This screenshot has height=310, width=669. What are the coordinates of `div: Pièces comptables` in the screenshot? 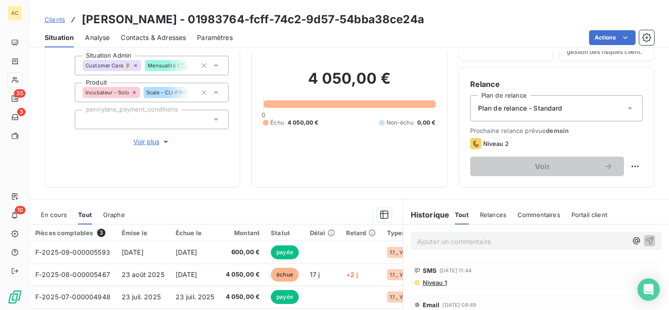 It's located at (73, 233).